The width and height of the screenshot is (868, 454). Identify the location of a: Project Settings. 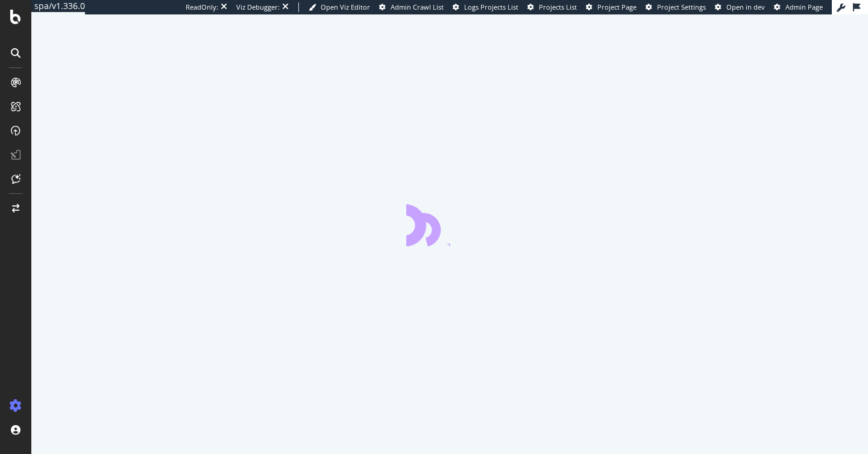
(676, 7).